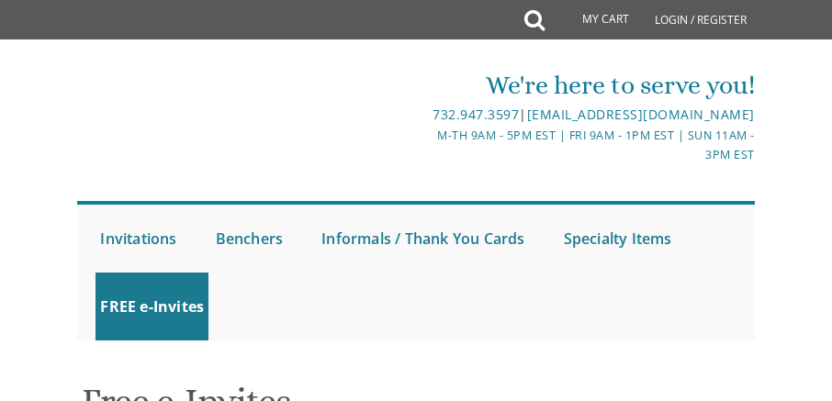 This screenshot has height=401, width=832. Describe the element at coordinates (476, 114) in the screenshot. I see `a: 732.947.3597` at that location.